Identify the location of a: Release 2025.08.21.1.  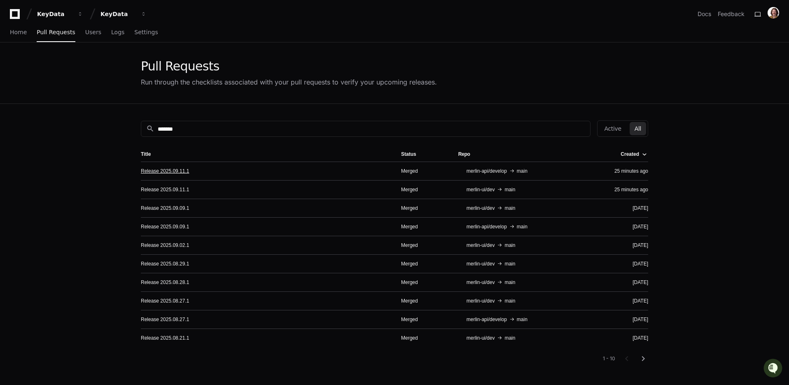
(165, 338).